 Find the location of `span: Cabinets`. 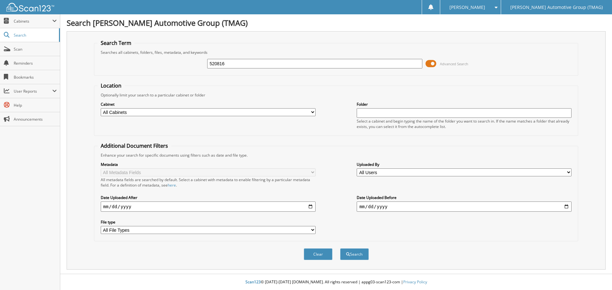

span: Cabinets is located at coordinates (33, 21).